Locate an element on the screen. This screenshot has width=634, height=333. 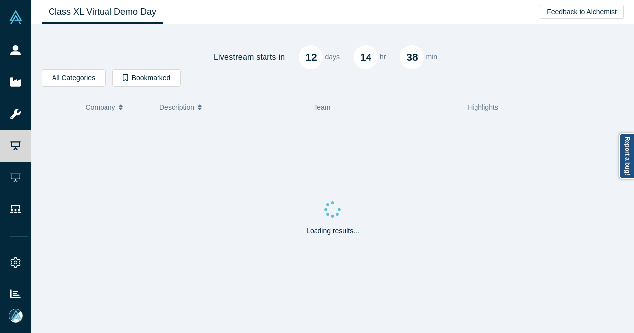
p: hr is located at coordinates (383, 57).